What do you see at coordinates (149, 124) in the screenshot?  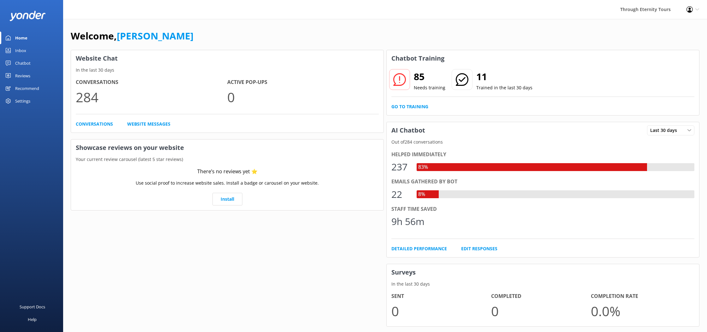 I see `a: Website Messages` at bounding box center [149, 124].